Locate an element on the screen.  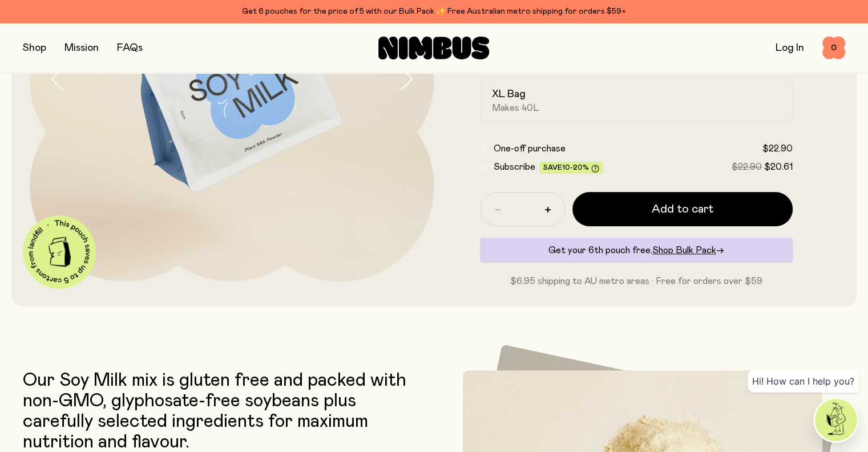
p: $6.95 shipping to AU metro areas · Free for orders over $59 is located at coordinates (637, 281).